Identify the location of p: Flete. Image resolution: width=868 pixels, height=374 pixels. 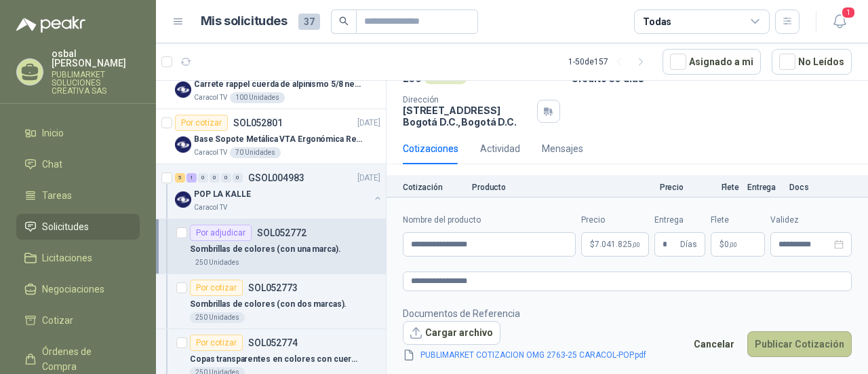
(715, 188).